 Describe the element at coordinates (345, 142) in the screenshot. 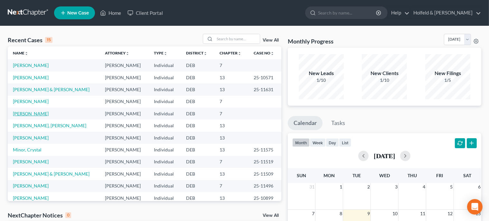

I see `button: list` at that location.